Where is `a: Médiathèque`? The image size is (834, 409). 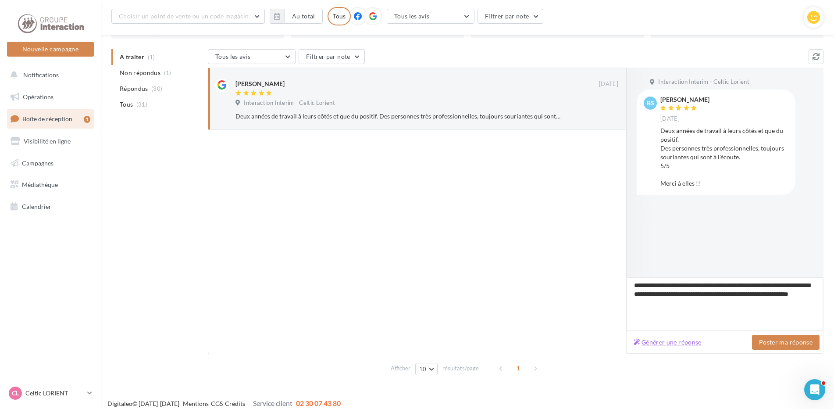
a: Médiathèque is located at coordinates (50, 185).